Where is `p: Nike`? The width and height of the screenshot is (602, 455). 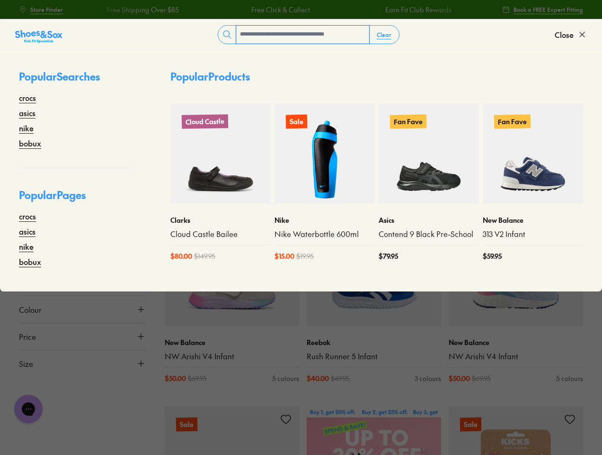
p: Nike is located at coordinates (325, 220).